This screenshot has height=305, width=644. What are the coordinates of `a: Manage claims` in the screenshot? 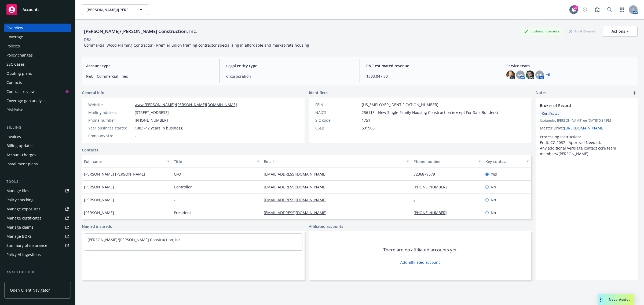 It's located at (38, 227).